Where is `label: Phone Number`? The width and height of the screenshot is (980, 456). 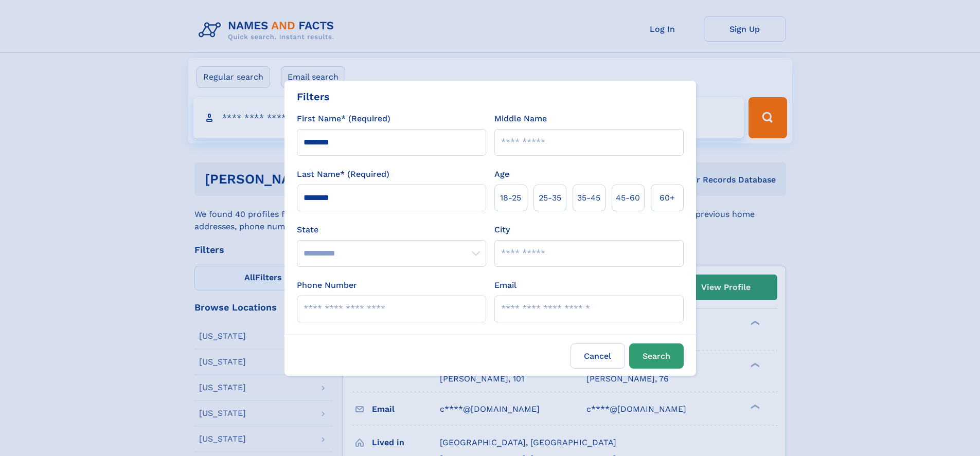
label: Phone Number is located at coordinates (327, 285).